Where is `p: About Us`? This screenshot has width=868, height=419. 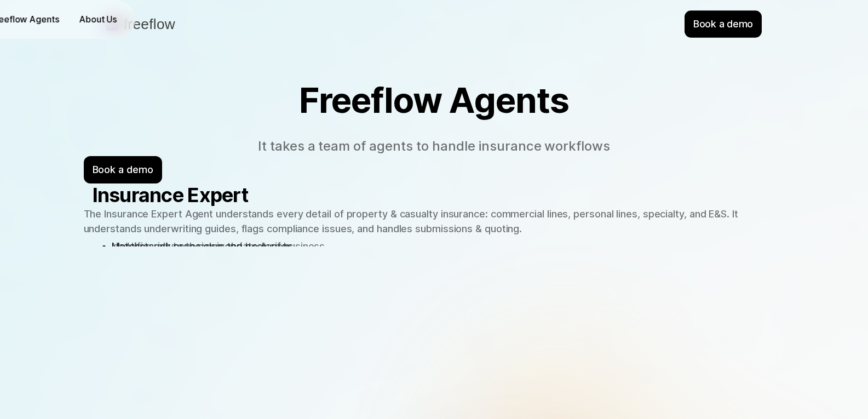 p: About Us is located at coordinates (97, 19).